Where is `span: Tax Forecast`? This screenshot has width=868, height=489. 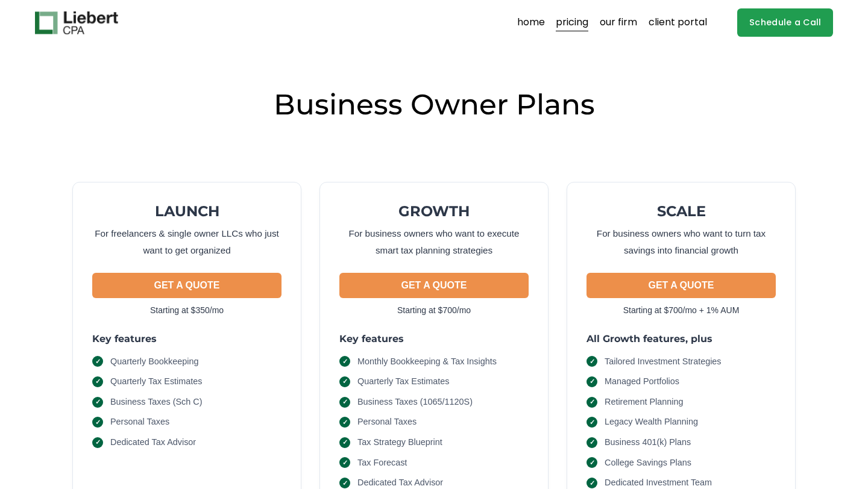 span: Tax Forecast is located at coordinates (382, 463).